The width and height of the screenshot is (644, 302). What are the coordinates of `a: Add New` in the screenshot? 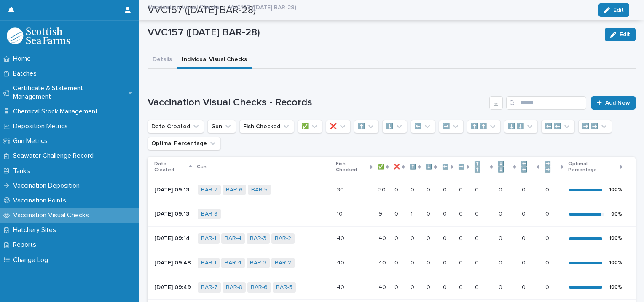 It's located at (613, 103).